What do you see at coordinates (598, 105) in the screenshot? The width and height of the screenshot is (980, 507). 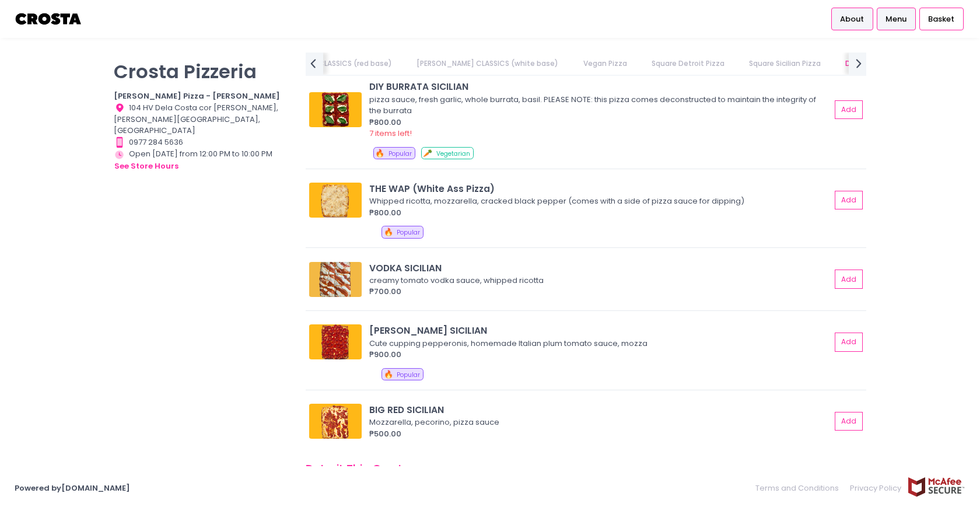 I see `div: pizza sauce, fresh garlic, whole burrata, basil. PLEASE NOTE: this pizza comes deconstructed to m...` at bounding box center [598, 105].